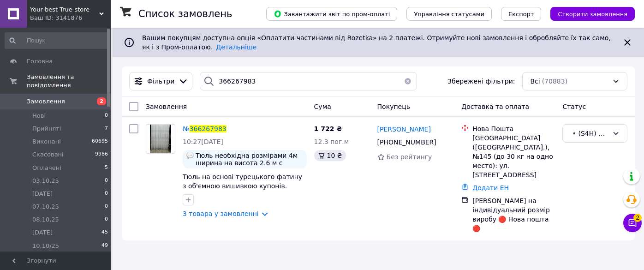 This screenshot has height=270, width=644. Describe the element at coordinates (593, 14) in the screenshot. I see `span: Створити замовлення` at that location.